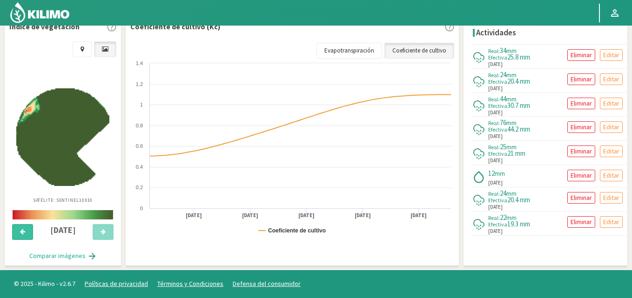 The width and height of the screenshot is (632, 298). I want to click on span: © 2025 - Kilimo - v2.6.7, so click(45, 284).